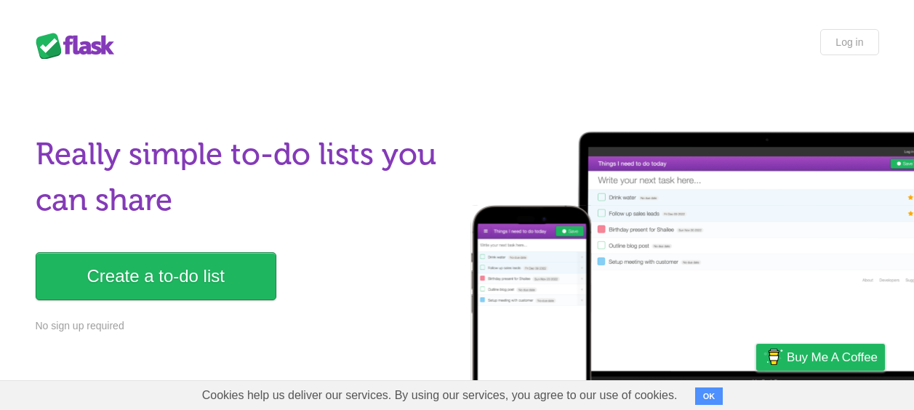 The image size is (914, 410). What do you see at coordinates (849, 42) in the screenshot?
I see `a: Log in` at bounding box center [849, 42].